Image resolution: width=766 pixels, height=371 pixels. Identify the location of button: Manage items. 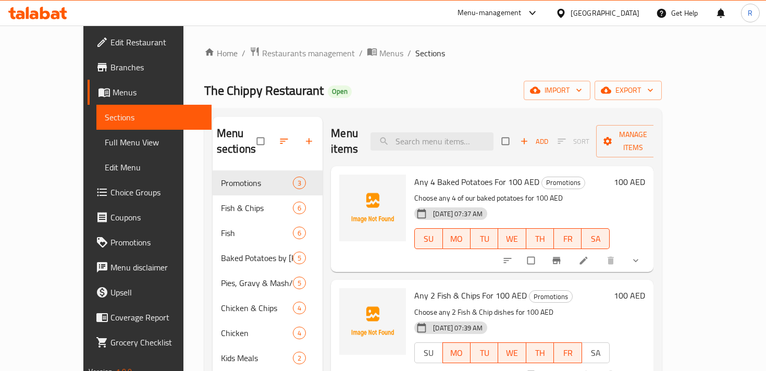
(633, 141).